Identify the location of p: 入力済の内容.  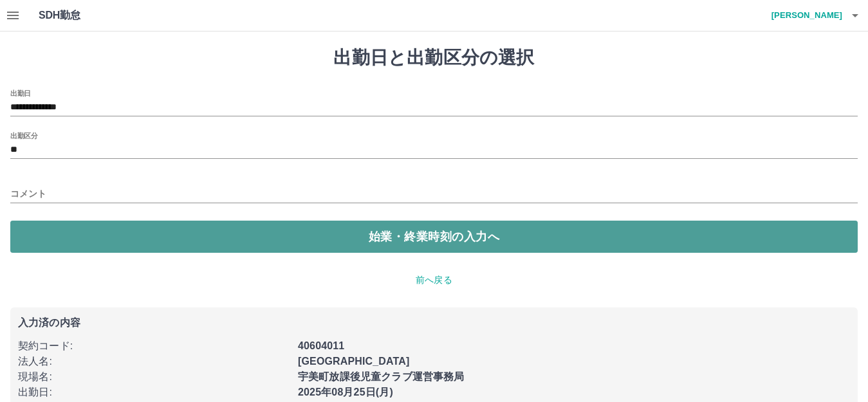
(434, 323).